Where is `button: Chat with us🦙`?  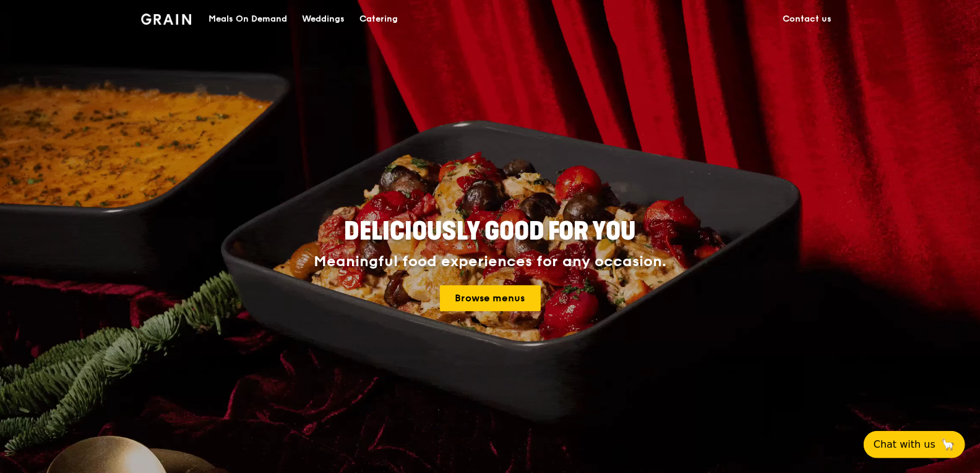 button: Chat with us🦙 is located at coordinates (914, 445).